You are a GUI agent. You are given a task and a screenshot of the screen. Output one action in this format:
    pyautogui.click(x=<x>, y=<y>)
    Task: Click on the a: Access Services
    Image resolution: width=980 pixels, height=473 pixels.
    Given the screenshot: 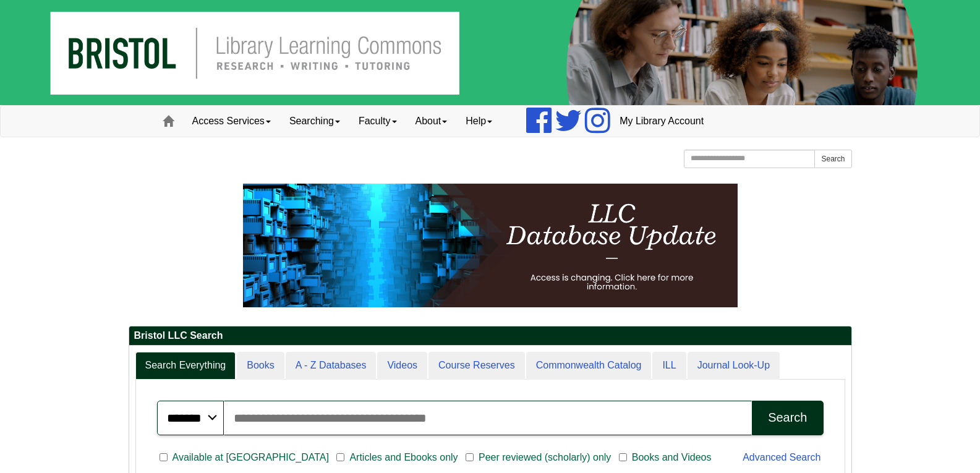 What is the action you would take?
    pyautogui.click(x=232, y=121)
    